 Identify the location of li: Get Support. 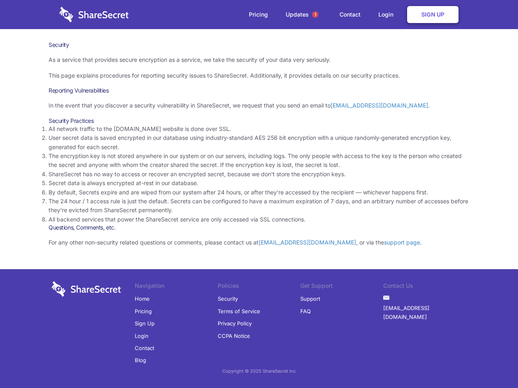
(341, 287).